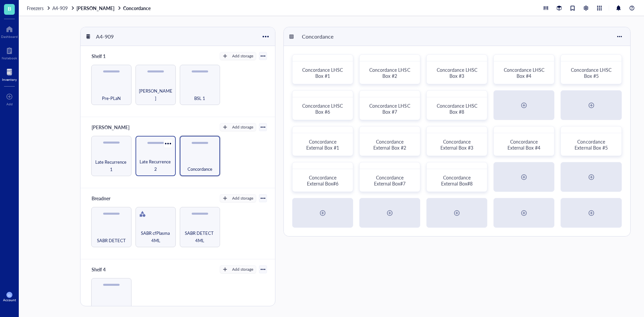  What do you see at coordinates (323, 109) in the screenshot?
I see `span: Concordance LHSC Box #6` at bounding box center [323, 109].